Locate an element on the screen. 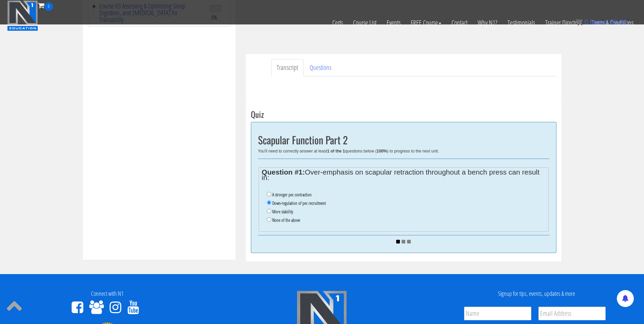  label: A stronger pec contraction is located at coordinates (292, 195).